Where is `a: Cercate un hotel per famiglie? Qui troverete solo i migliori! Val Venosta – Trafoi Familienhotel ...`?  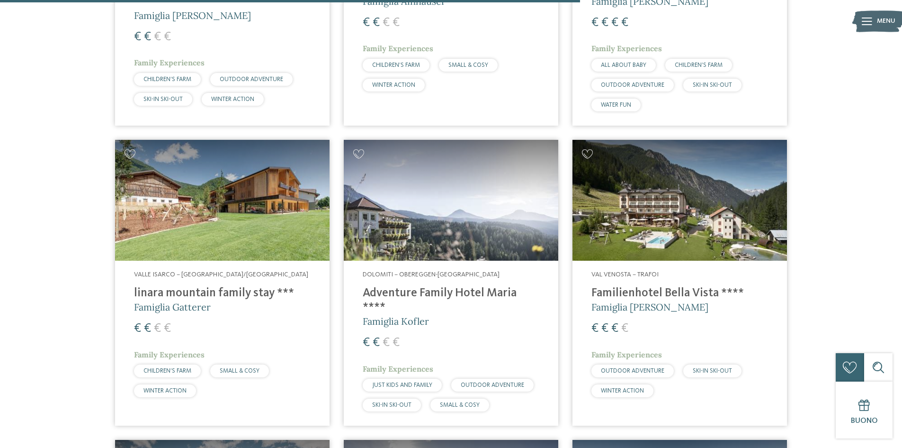 a: Cercate un hotel per famiglie? Qui troverete solo i migliori! Val Venosta – Trafoi Familienhotel ... is located at coordinates (680, 282).